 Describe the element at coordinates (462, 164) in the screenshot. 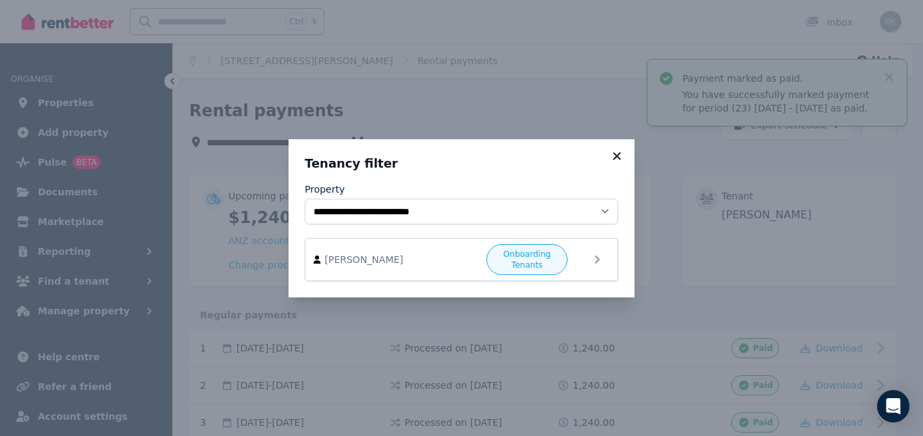

I see `h3: Tenancy filter` at that location.